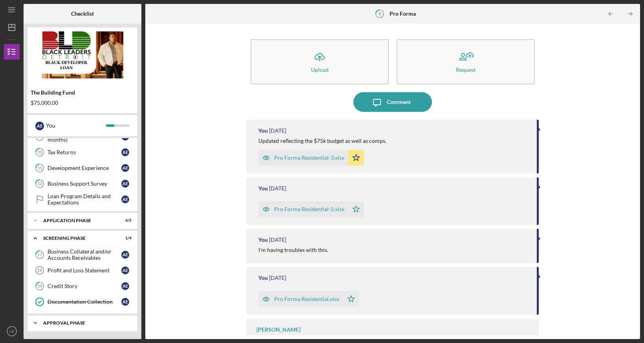 This screenshot has height=343, width=644. Describe the element at coordinates (82, 302) in the screenshot. I see `a: Documentation CollectionAE` at that location.